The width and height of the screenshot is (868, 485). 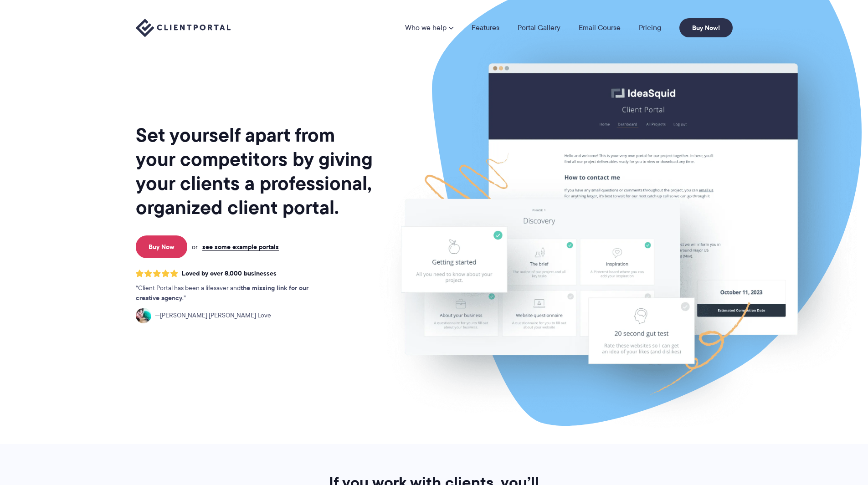 I want to click on a: Email Course, so click(x=600, y=28).